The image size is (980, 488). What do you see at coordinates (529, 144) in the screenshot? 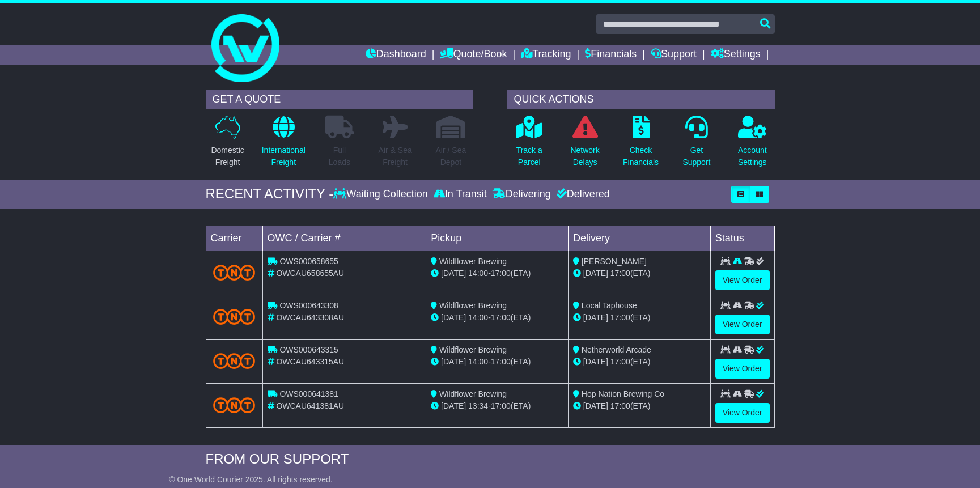
I see `a: Track aParcel` at bounding box center [529, 144].